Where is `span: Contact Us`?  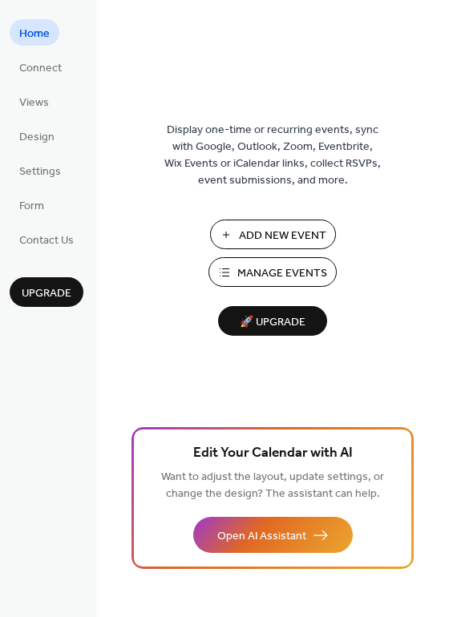
span: Contact Us is located at coordinates (46, 240).